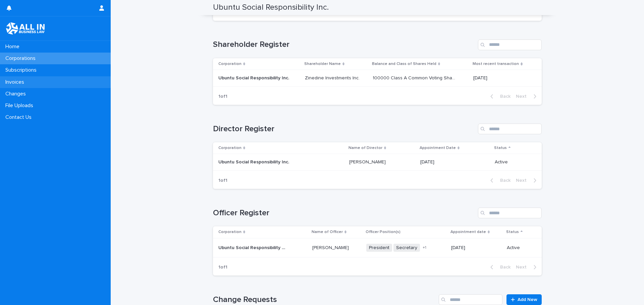 This screenshot has width=644, height=305. I want to click on img: tZFo3tXJTahZtpq23GXw, so click(25, 28).